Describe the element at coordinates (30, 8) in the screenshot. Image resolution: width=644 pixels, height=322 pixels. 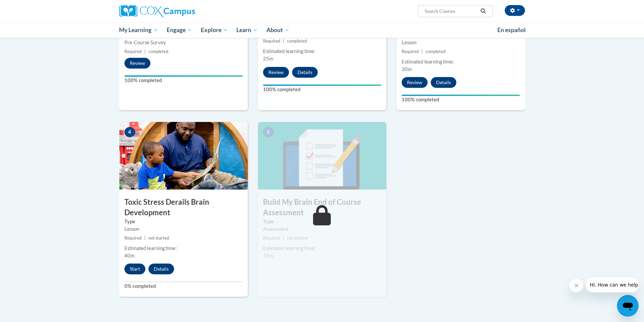
I see `span: Hi. How can we help?` at that location.